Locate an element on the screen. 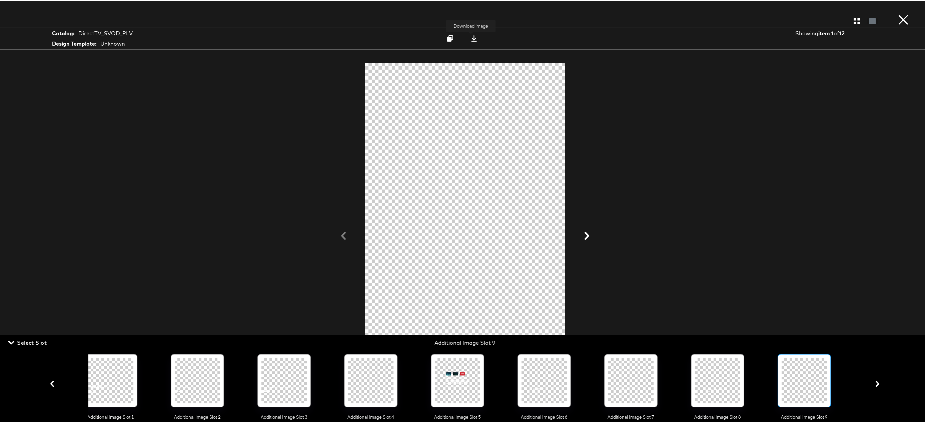  span: Additional Image Slot 5 is located at coordinates (457, 416).